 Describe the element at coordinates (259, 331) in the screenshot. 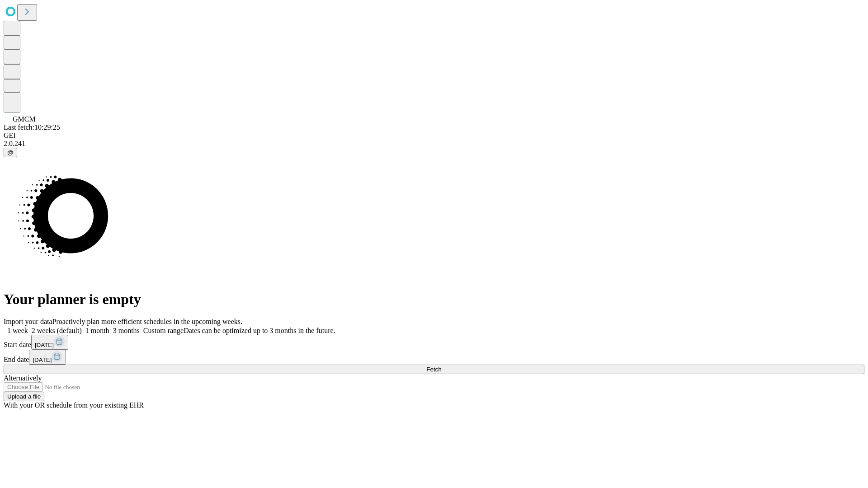

I see `span: Dates can be optimized up to 3 months in the future.` at that location.